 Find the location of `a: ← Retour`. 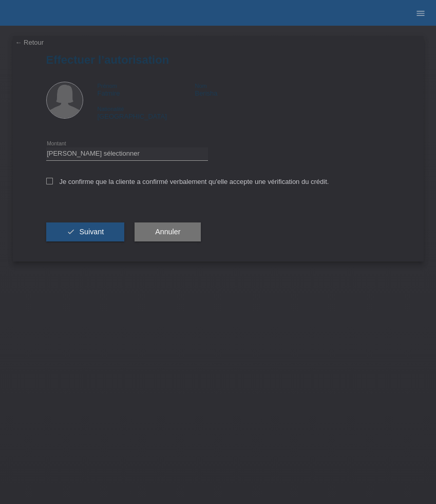

a: ← Retour is located at coordinates (30, 42).